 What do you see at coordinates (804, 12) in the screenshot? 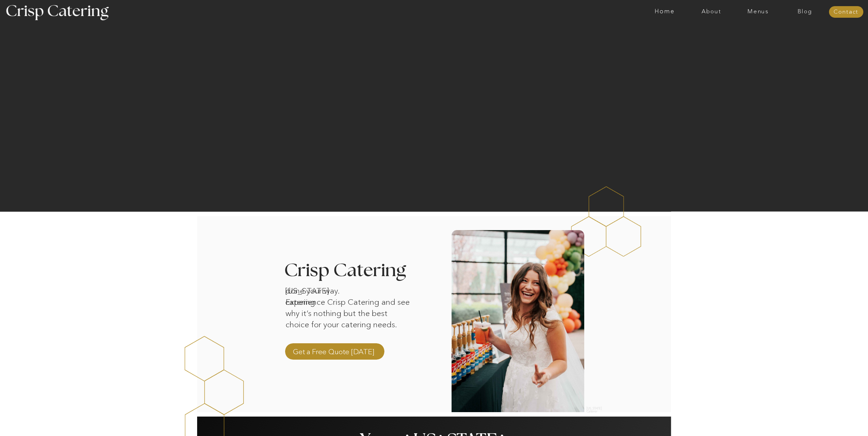
I see `a: Blog` at bounding box center [804, 12].